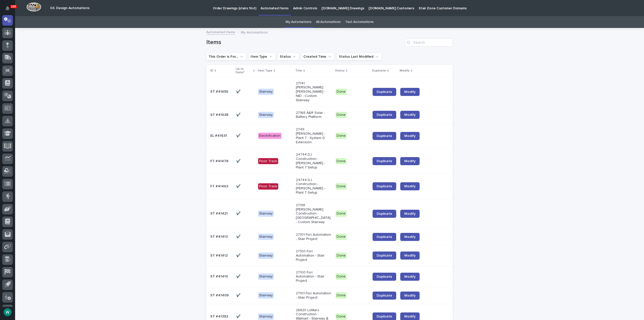  What do you see at coordinates (220, 275) in the screenshot?
I see `p: ST #41410` at bounding box center [220, 275].